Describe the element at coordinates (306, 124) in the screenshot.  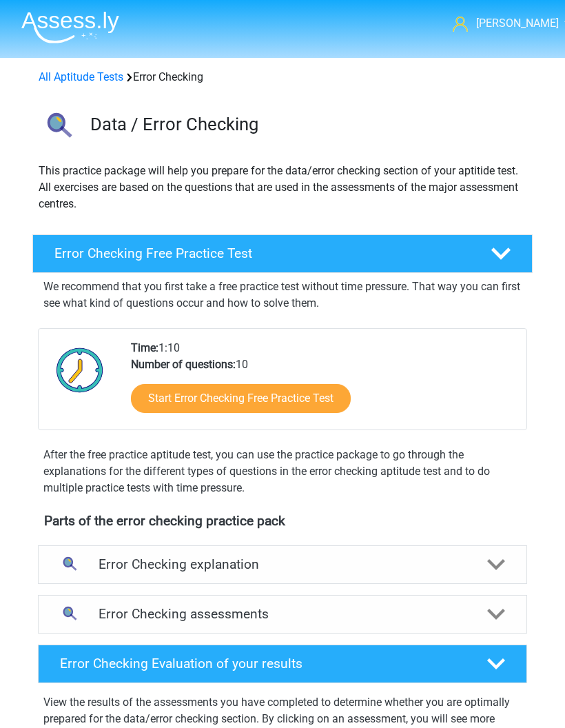
I see `h3: Data / Error Checking` at that location.